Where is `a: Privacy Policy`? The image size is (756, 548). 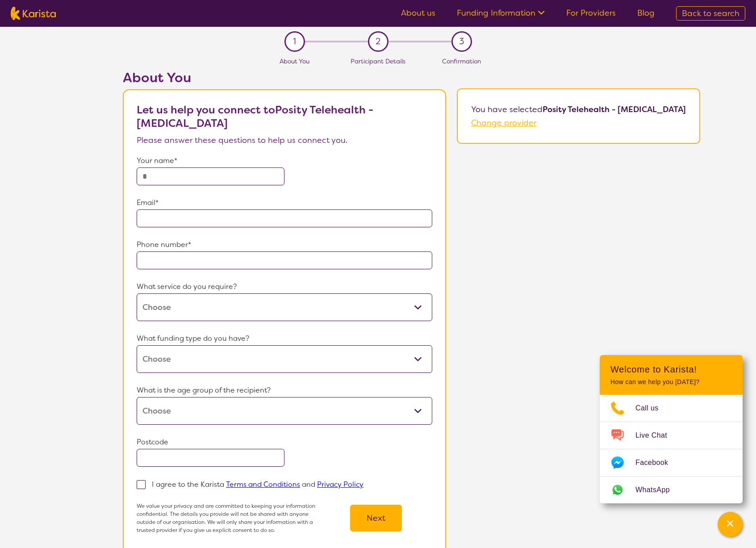 a: Privacy Policy is located at coordinates (341, 484).